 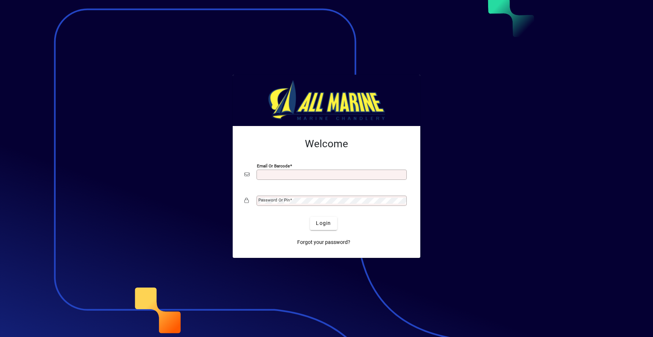 What do you see at coordinates (323, 242) in the screenshot?
I see `span: Forgot your password?` at bounding box center [323, 242].